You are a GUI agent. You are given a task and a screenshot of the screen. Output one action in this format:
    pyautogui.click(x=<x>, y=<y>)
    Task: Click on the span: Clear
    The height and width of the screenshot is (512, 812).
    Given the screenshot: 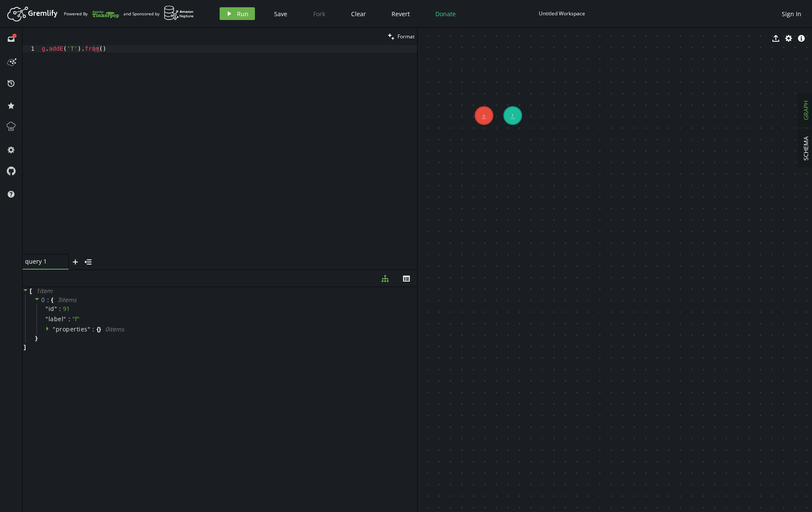 What is the action you would take?
    pyautogui.click(x=358, y=13)
    